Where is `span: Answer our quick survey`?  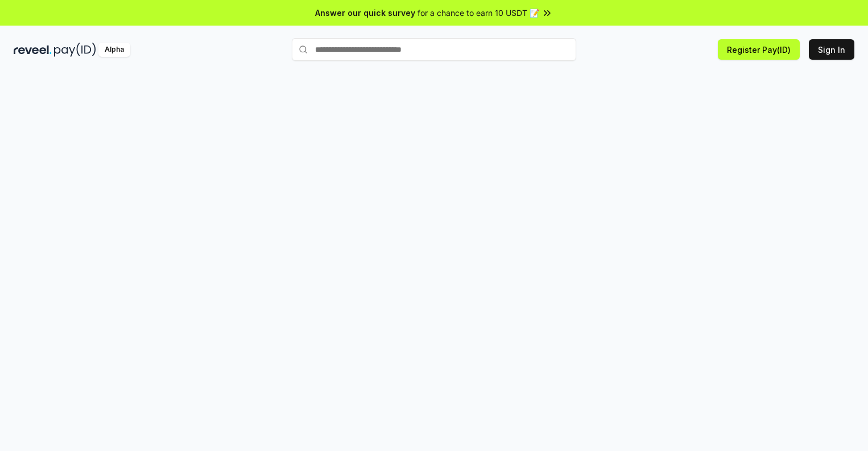 span: Answer our quick survey is located at coordinates (365, 12).